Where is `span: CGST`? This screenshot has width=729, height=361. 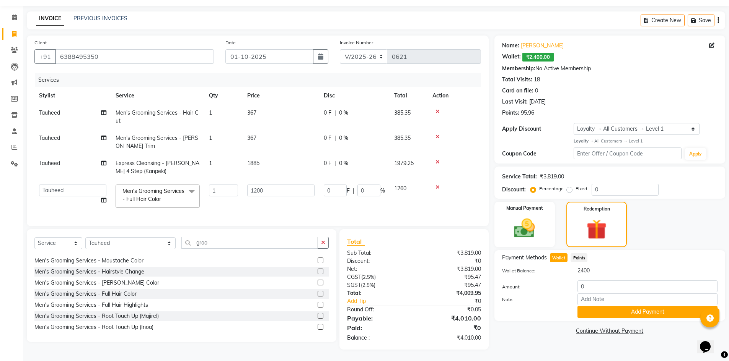
span: CGST is located at coordinates (354, 277).